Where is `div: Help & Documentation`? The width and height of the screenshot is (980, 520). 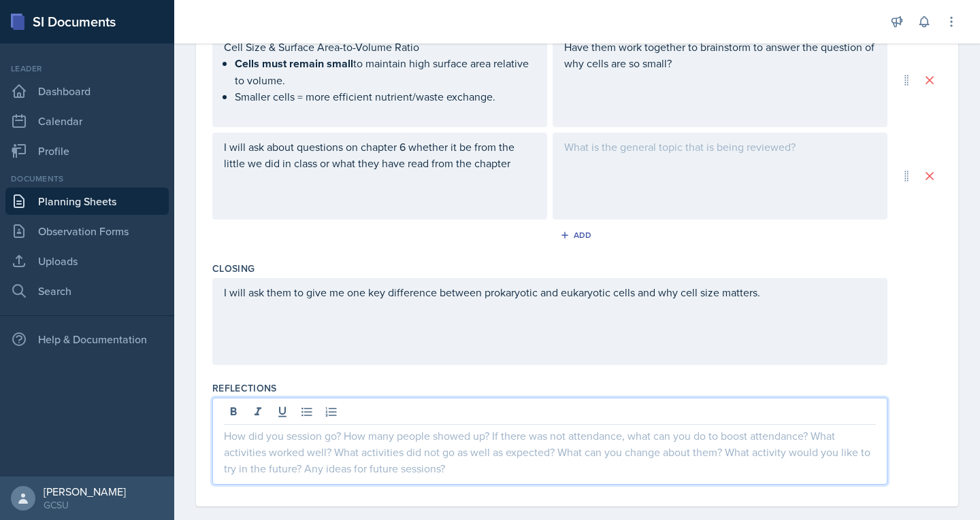
div: Help & Documentation is located at coordinates (87, 339).